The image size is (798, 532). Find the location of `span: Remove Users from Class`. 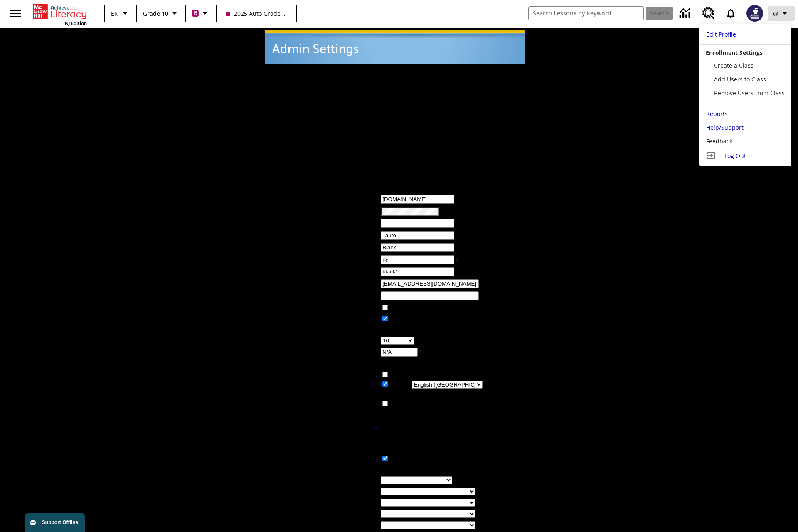

span: Remove Users from Class is located at coordinates (750, 93).